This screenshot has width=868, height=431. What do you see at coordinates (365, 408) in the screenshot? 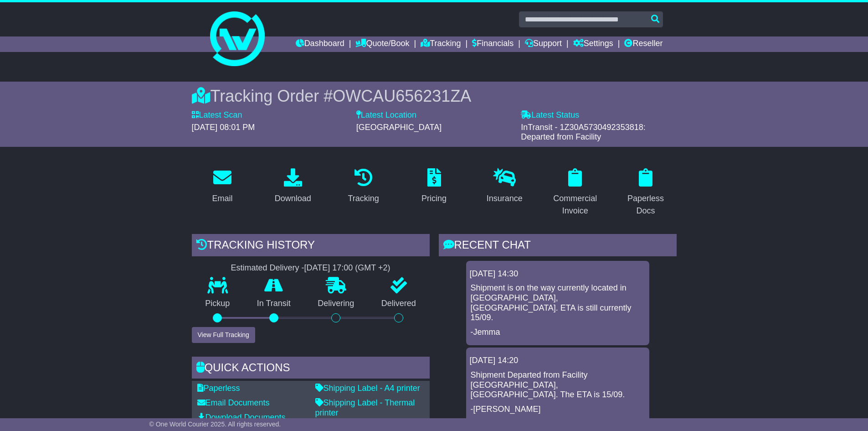
I see `a: Shipping Label - Thermal printer` at bounding box center [365, 408].